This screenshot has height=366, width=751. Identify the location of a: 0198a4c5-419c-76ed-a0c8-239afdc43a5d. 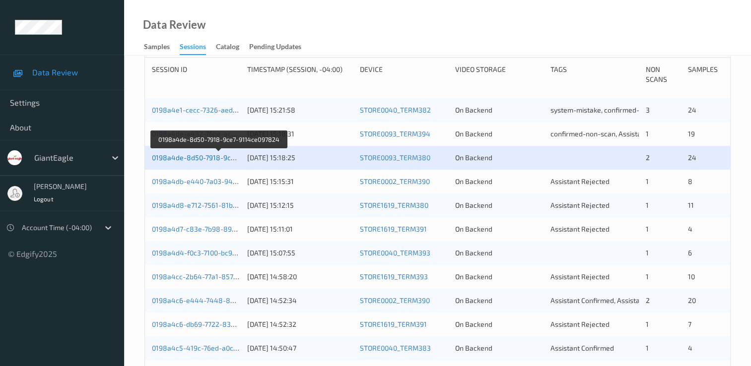
(219, 348).